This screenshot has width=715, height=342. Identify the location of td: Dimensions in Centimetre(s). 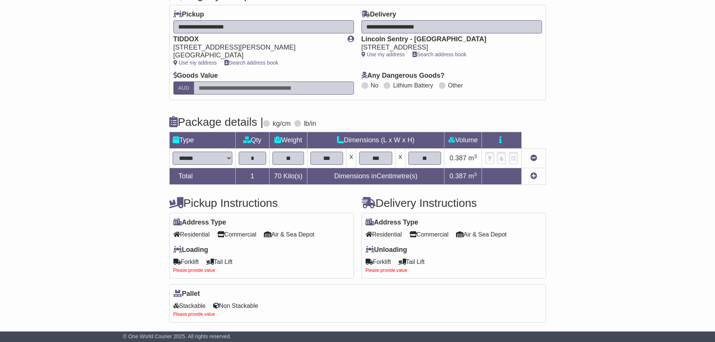
(376, 176).